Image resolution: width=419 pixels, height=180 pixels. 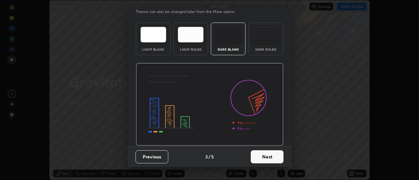 What do you see at coordinates (206, 157) in the screenshot?
I see `h4: 3` at bounding box center [206, 157].